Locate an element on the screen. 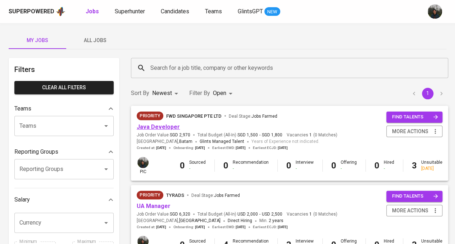 The width and height of the screenshot is (455, 244). p: Filter By is located at coordinates (200, 93).